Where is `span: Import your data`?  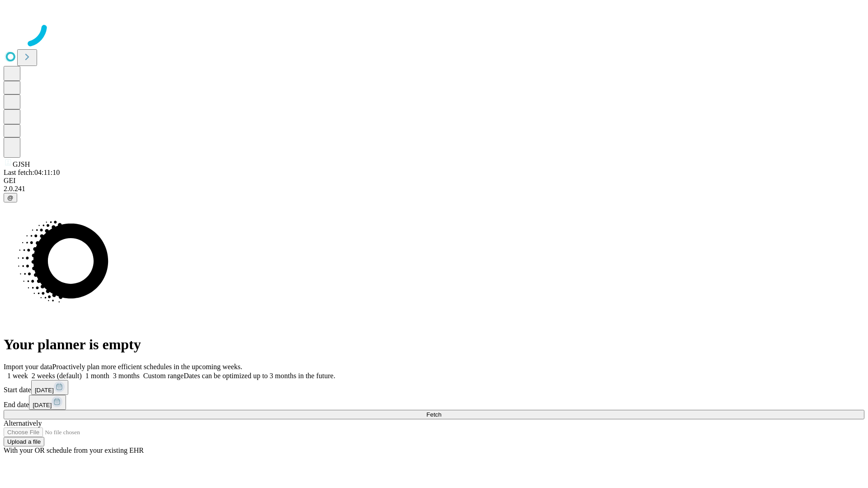
span: Import your data is located at coordinates (28, 366).